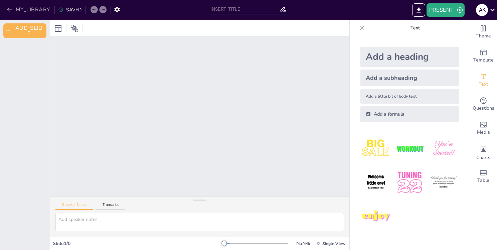 This screenshot has height=250, width=497. I want to click on button: PRESENT, so click(445, 10).